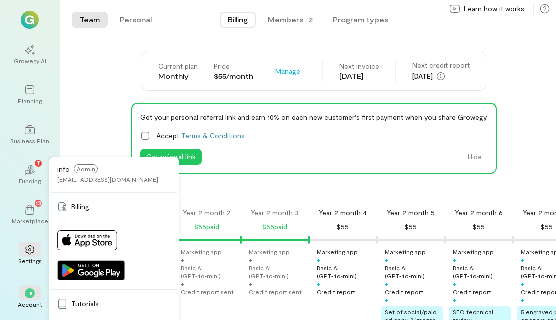 The height and width of the screenshot is (320, 556). I want to click on button: Manage, so click(288, 71).